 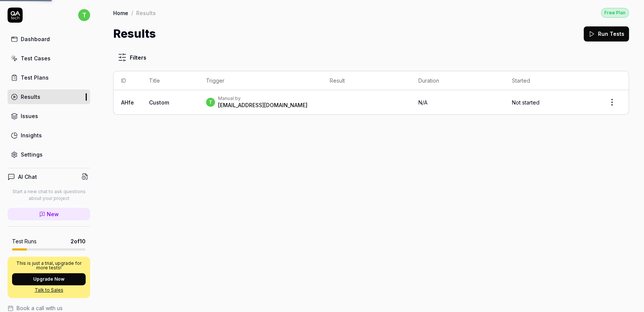 I want to click on th: Started, so click(x=549, y=80).